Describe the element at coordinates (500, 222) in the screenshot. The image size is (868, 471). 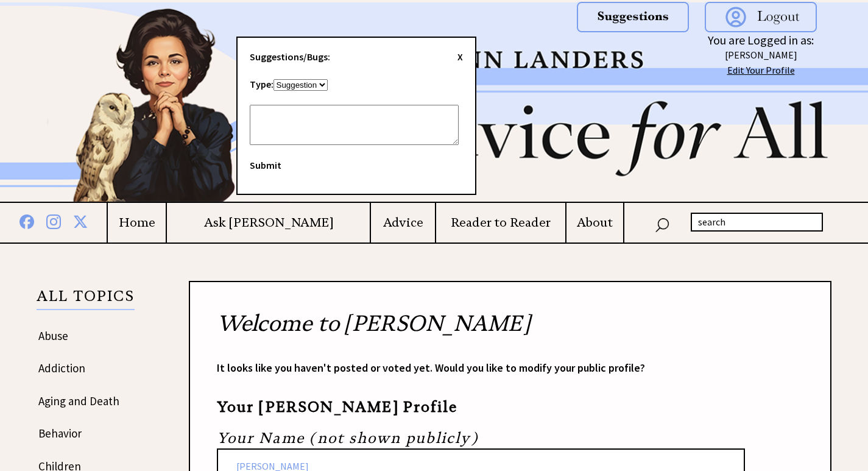
I see `h4: Reader to Reader` at that location.